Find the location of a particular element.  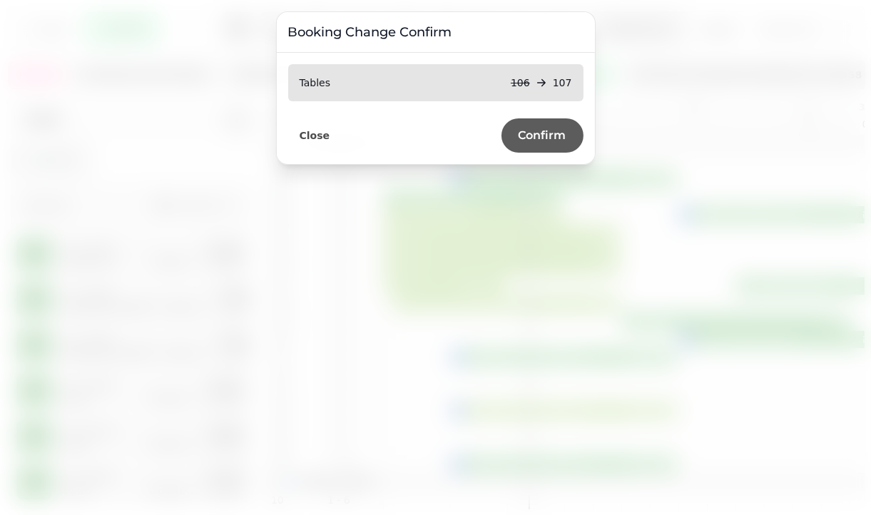

p: Tables is located at coordinates (315, 83).